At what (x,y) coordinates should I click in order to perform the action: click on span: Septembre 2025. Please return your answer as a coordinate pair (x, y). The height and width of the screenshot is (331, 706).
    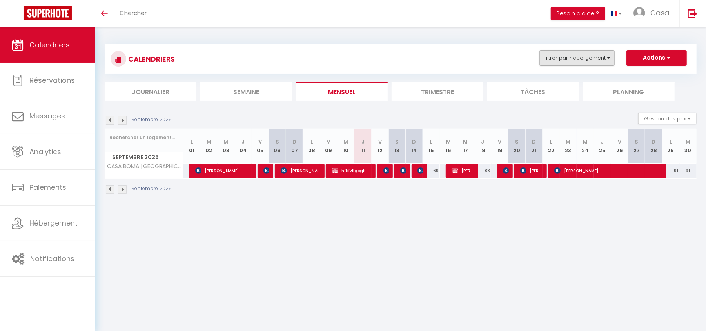
    Looking at the image, I should click on (144, 157).